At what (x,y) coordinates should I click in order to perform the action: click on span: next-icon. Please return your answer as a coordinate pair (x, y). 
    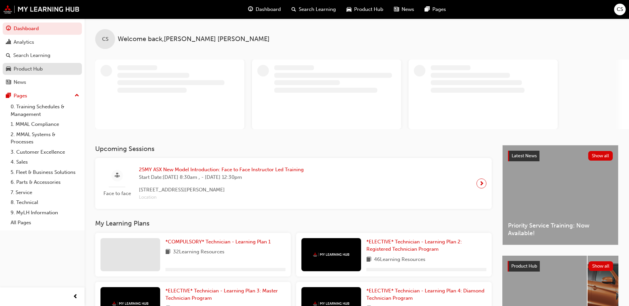
    Looking at the image, I should click on (481, 184).